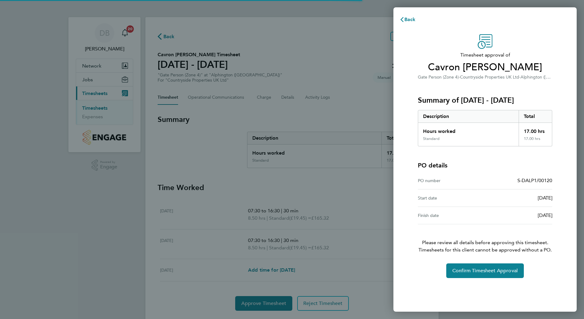 Image resolution: width=584 pixels, height=319 pixels. Describe the element at coordinates (468, 116) in the screenshot. I see `div: Description` at that location.